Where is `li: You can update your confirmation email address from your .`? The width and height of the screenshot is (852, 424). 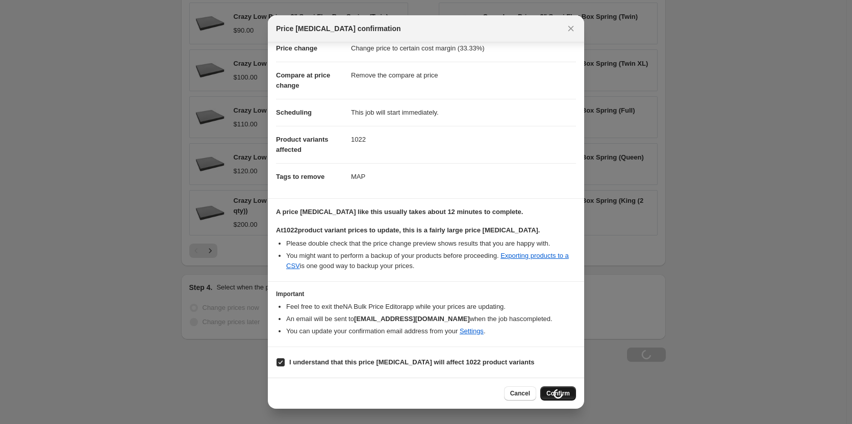
li: You can update your confirmation email address from your . is located at coordinates (431, 331).